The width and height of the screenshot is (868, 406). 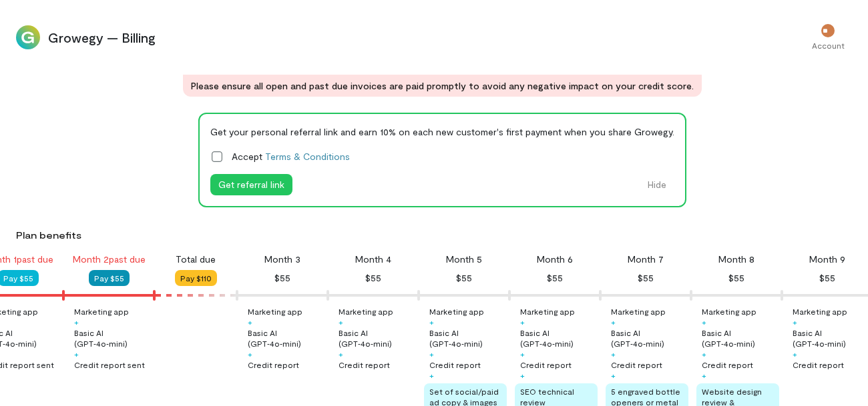 What do you see at coordinates (109, 278) in the screenshot?
I see `button: Pay $55` at bounding box center [109, 278].